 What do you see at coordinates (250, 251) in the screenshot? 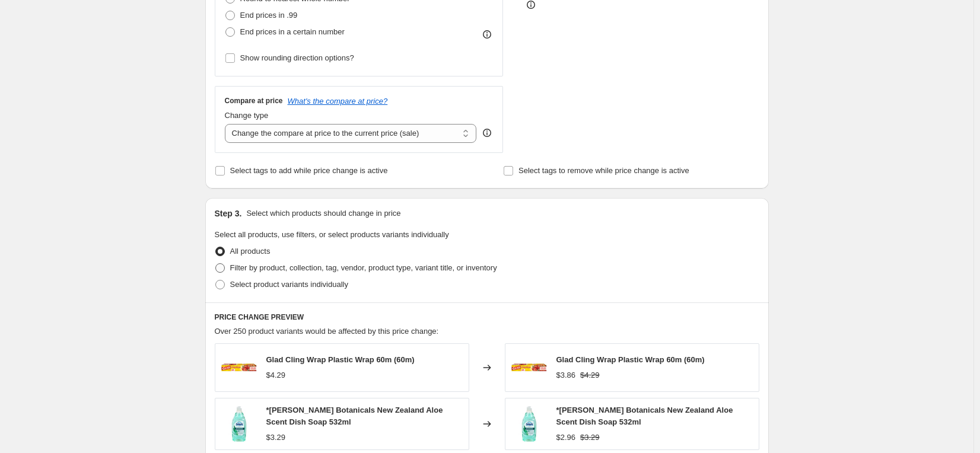
I see `span: All products` at bounding box center [250, 251].